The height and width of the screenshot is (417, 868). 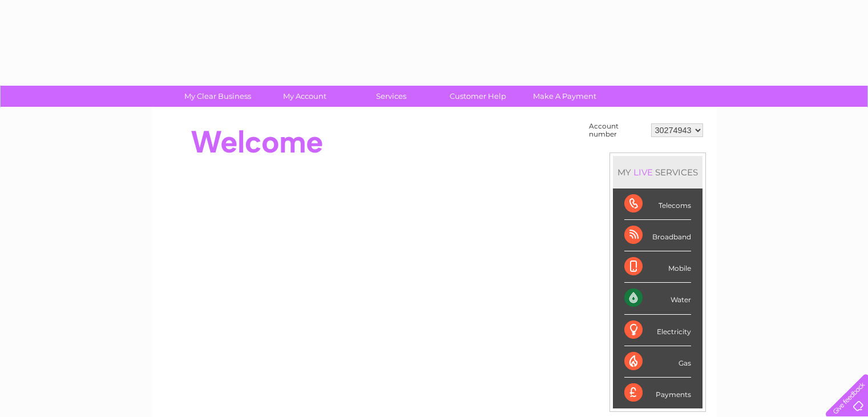 I want to click on div: Electricity, so click(x=657, y=330).